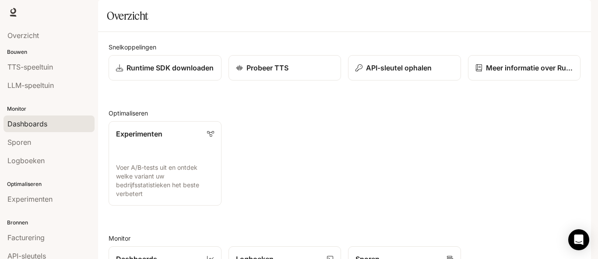 The width and height of the screenshot is (598, 259). I want to click on a: Probeer TTS, so click(285, 68).